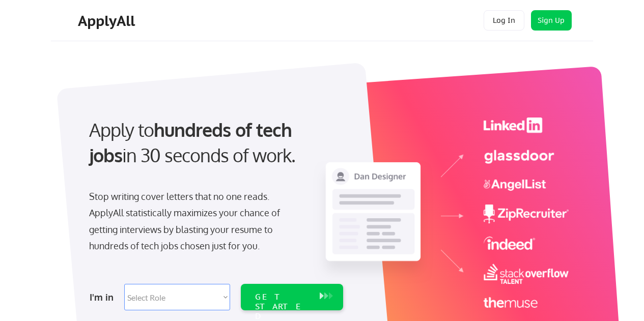 The height and width of the screenshot is (321, 644). Describe the element at coordinates (551, 21) in the screenshot. I see `button: Sign Up` at that location.